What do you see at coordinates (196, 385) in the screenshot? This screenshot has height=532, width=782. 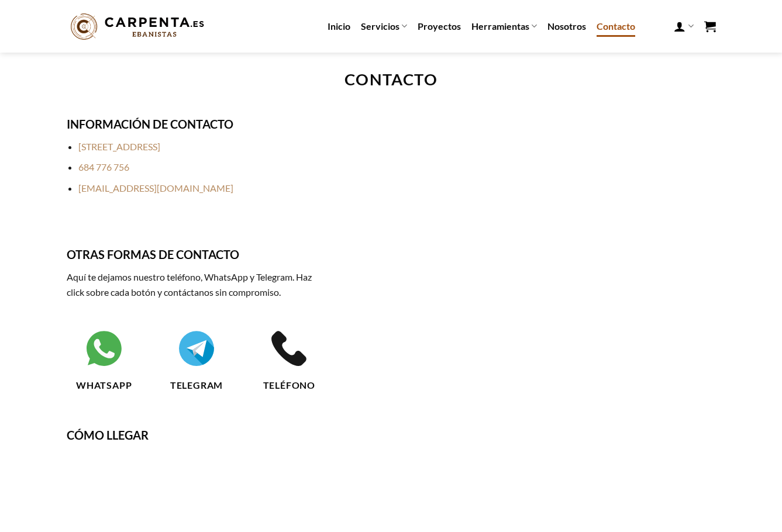 I see `h5: Telegram` at bounding box center [196, 385].